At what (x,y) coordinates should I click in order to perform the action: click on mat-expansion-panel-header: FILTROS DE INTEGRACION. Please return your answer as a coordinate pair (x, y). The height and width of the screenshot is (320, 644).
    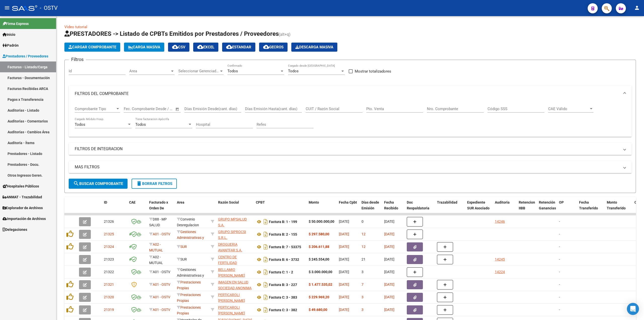
    Looking at the image, I should click on (350, 149).